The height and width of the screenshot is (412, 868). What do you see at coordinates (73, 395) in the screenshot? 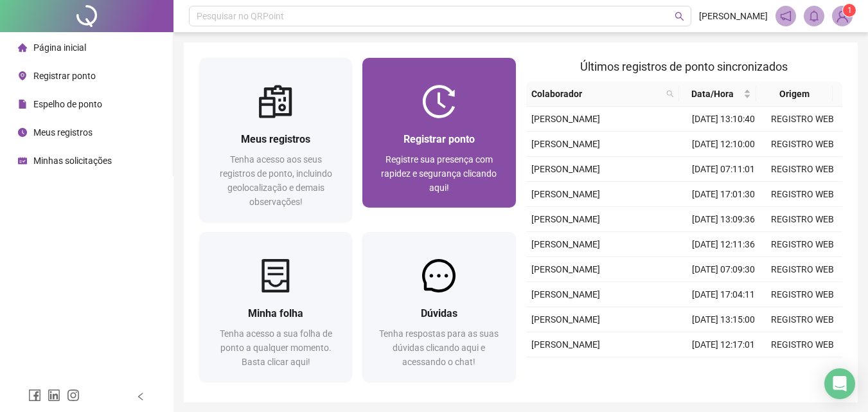
I see `span: instagram` at bounding box center [73, 395].